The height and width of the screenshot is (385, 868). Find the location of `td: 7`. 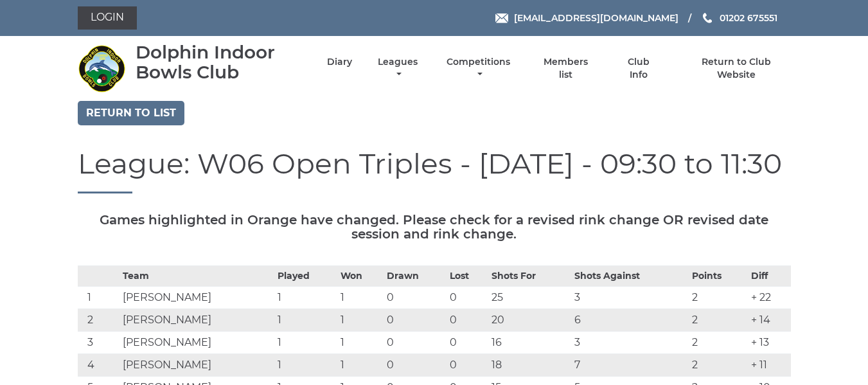

td: 7 is located at coordinates (630, 364).